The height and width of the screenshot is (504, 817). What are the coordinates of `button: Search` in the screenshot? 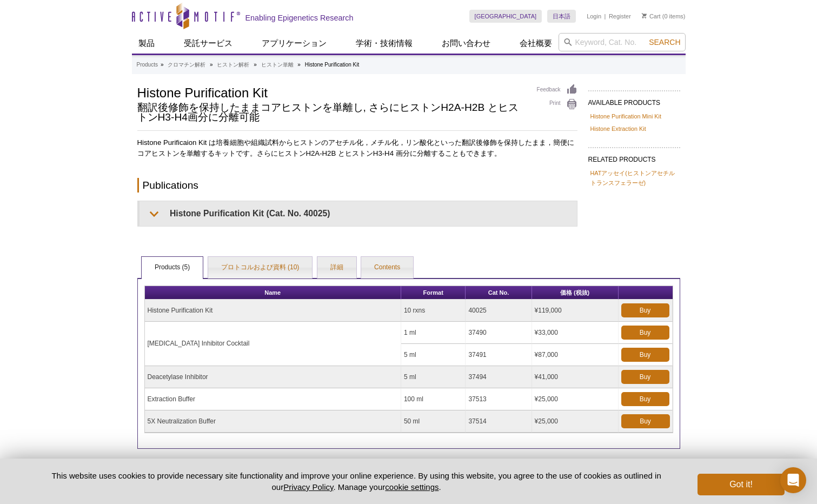 It's located at (665, 42).